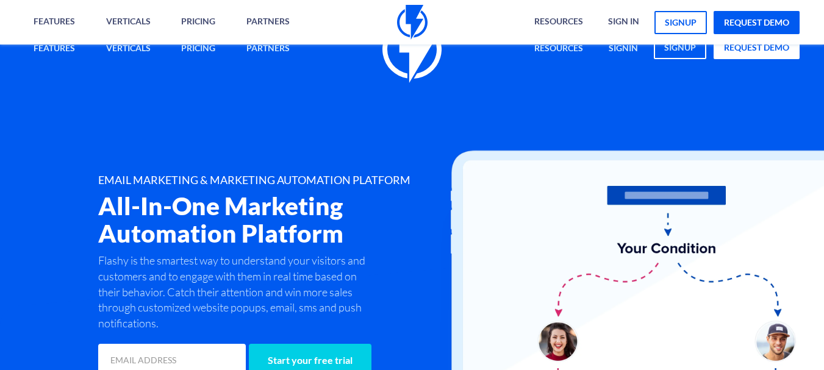 Image resolution: width=824 pixels, height=370 pixels. Describe the element at coordinates (623, 49) in the screenshot. I see `a: signin` at that location.